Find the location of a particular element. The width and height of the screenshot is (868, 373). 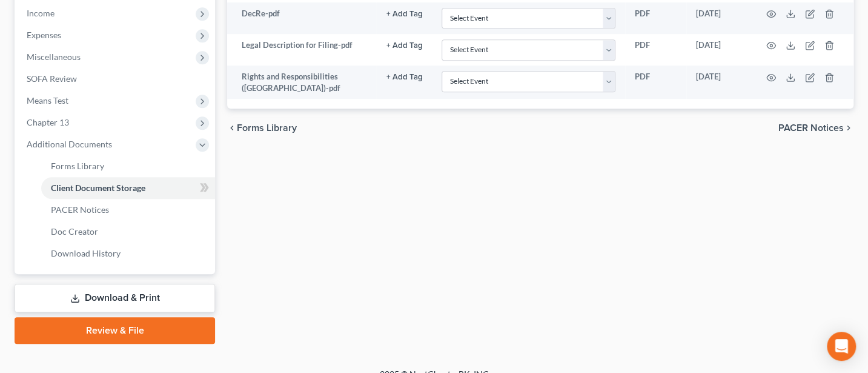

td: Legal Description for Filing-pdf is located at coordinates (302, 50).